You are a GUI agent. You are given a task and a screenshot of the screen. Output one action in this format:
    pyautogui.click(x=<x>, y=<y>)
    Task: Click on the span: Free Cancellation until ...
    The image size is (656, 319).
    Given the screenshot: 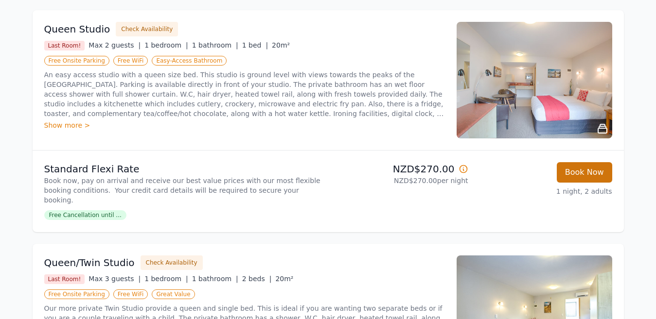 What is the action you would take?
    pyautogui.click(x=85, y=215)
    